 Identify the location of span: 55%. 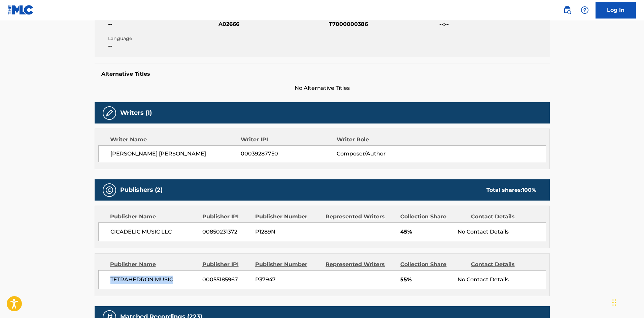
(426, 279).